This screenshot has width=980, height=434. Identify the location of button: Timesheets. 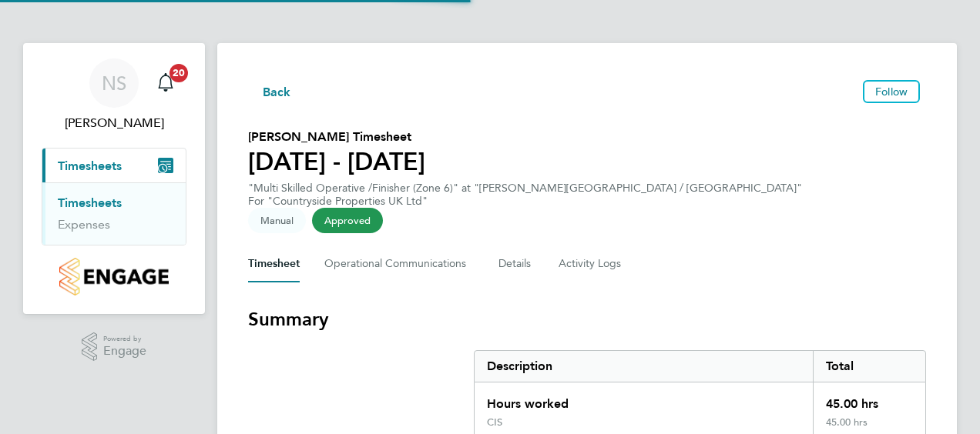
(114, 165).